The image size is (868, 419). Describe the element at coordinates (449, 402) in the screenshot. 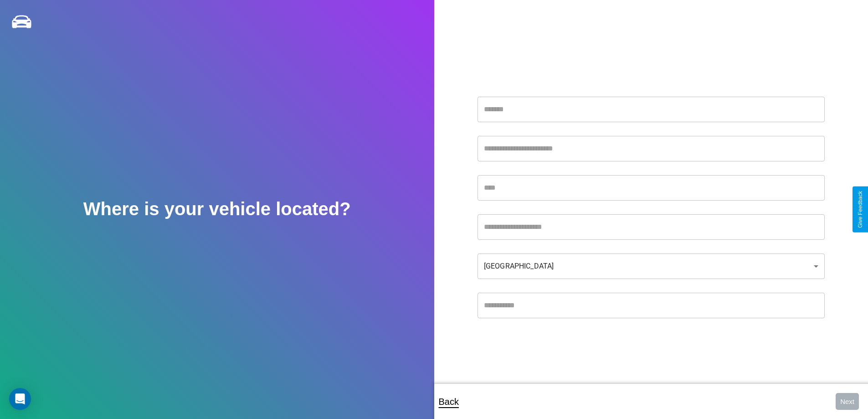

I see `p: Back` at that location.